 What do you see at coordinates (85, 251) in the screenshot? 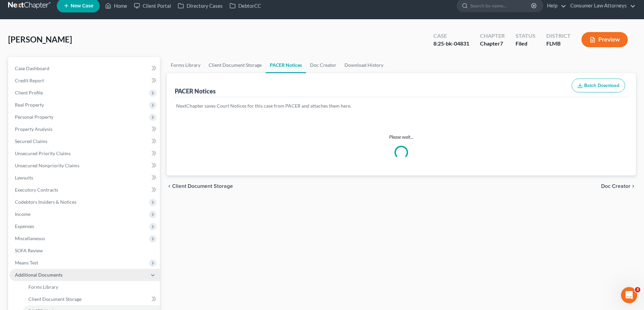
I see `a: SOFA Review` at bounding box center [85, 251].